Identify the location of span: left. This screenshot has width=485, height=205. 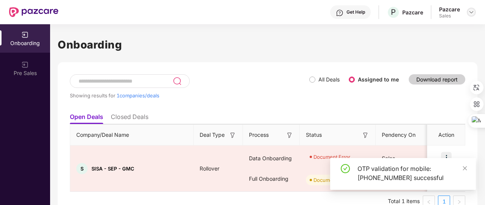
(429, 202).